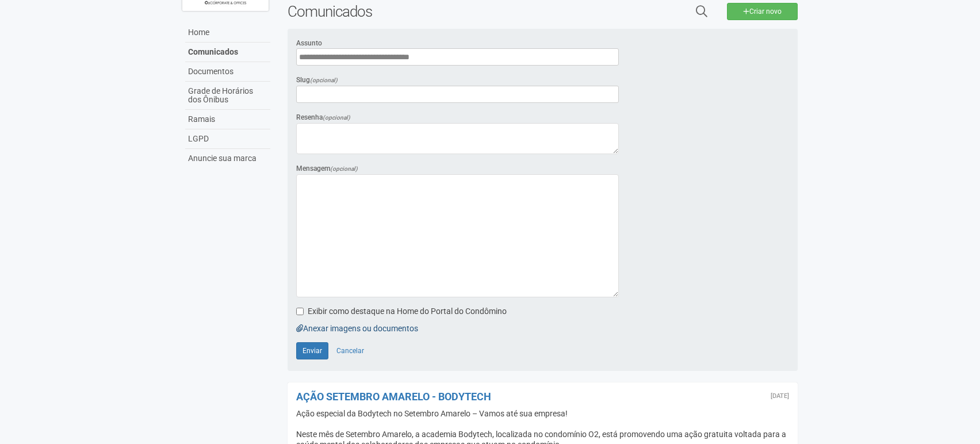 The width and height of the screenshot is (980, 444). I want to click on a: Documentos, so click(228, 72).